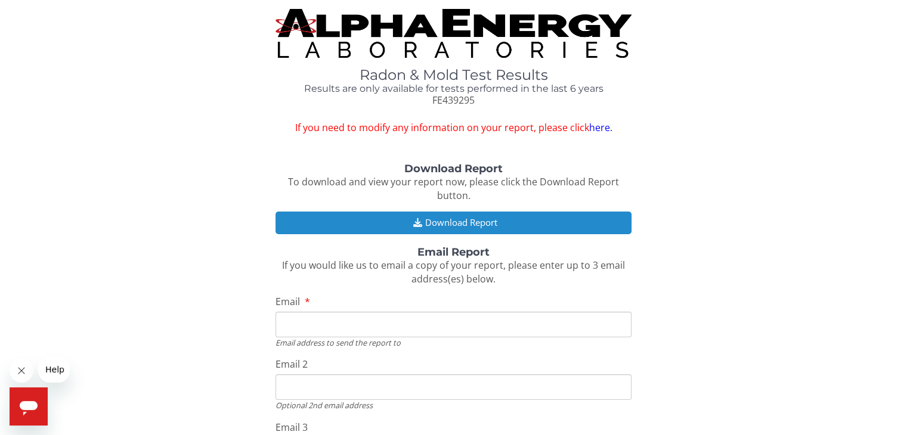 The height and width of the screenshot is (435, 907). Describe the element at coordinates (453, 33) in the screenshot. I see `img: TightCrop.jpg` at that location.